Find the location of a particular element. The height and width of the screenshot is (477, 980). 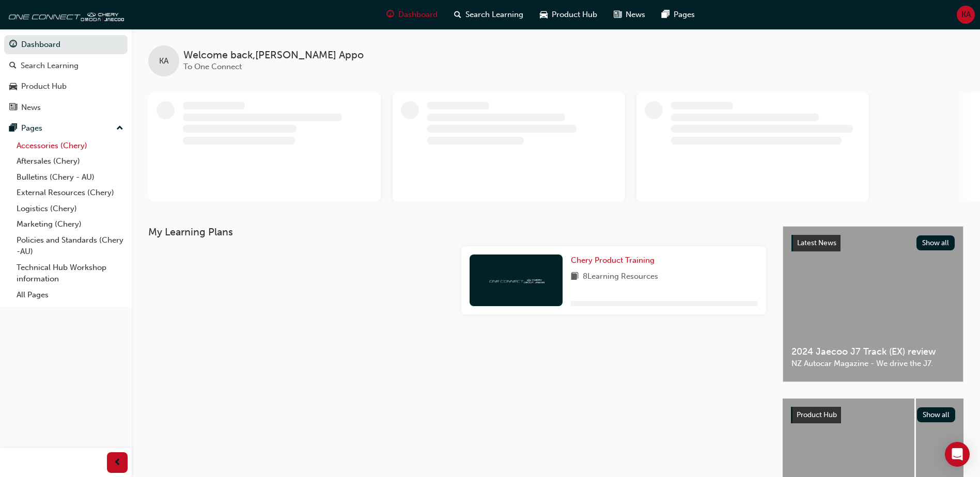

span: 8 Learning Resources is located at coordinates (621, 277).